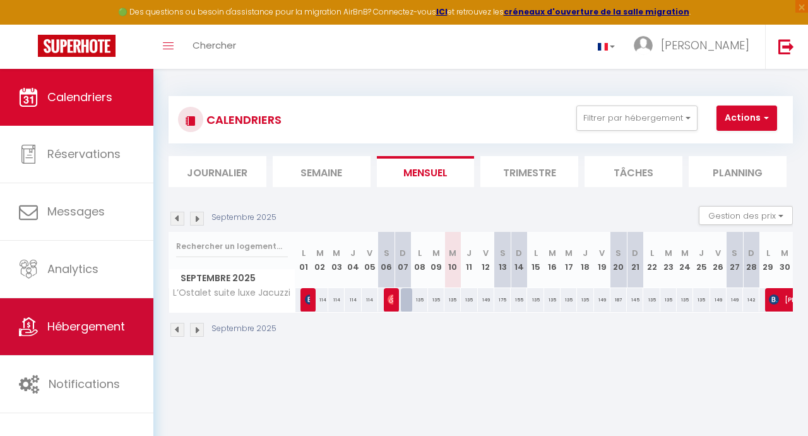 The height and width of the screenshot is (436, 808). What do you see at coordinates (469, 259) in the screenshot?
I see `th: 11` at bounding box center [469, 259].